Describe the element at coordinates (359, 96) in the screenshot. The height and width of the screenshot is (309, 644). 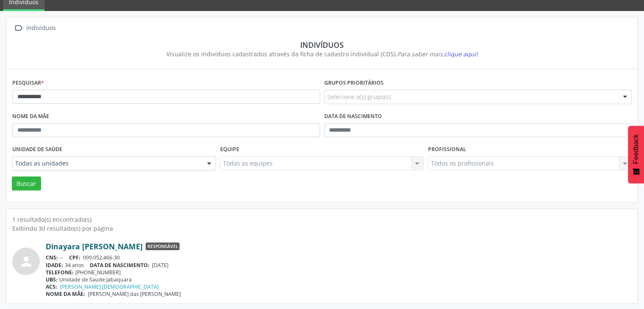
I see `span: Selecione o(s) grupo(s)` at that location.